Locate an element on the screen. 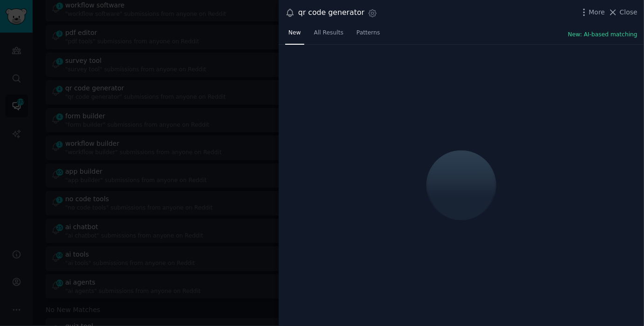  span: More is located at coordinates (597, 12).